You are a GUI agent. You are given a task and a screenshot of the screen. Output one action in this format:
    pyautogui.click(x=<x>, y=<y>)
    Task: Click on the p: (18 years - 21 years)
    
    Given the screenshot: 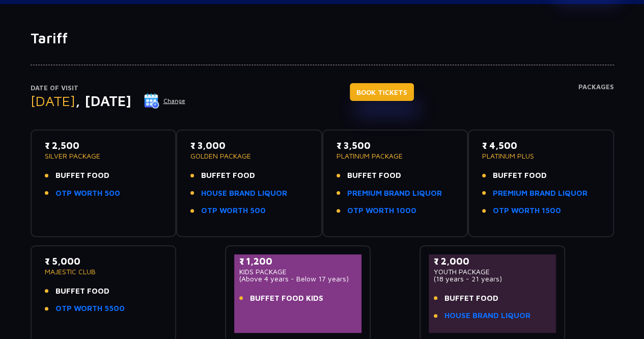 What is the action you would take?
    pyautogui.click(x=493, y=279)
    